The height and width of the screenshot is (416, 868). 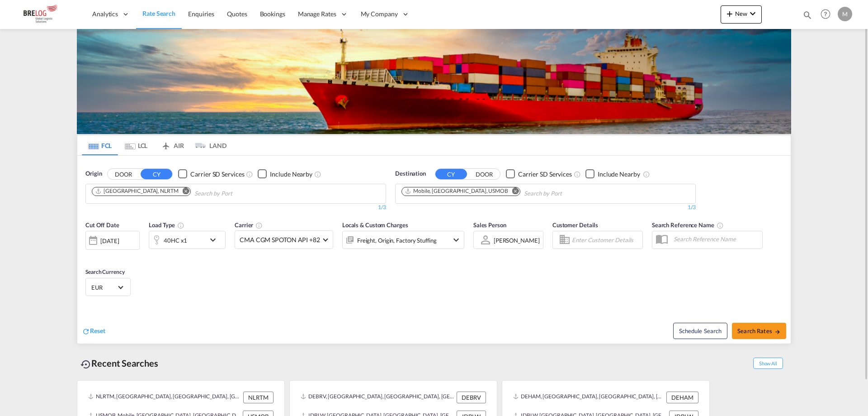 I want to click on div: OriginDOOR CY Checkbox No InkUnchecked: Search for CY (Container Yard) services for all selected ..., so click(x=434, y=249).